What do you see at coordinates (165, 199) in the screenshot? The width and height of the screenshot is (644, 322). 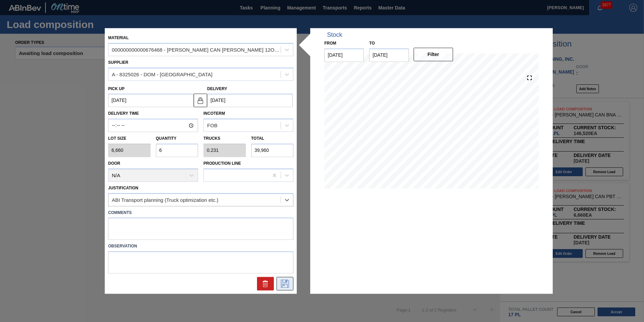 I see `div: ABI Transport planning (Truck optimization etc.)` at bounding box center [165, 199].